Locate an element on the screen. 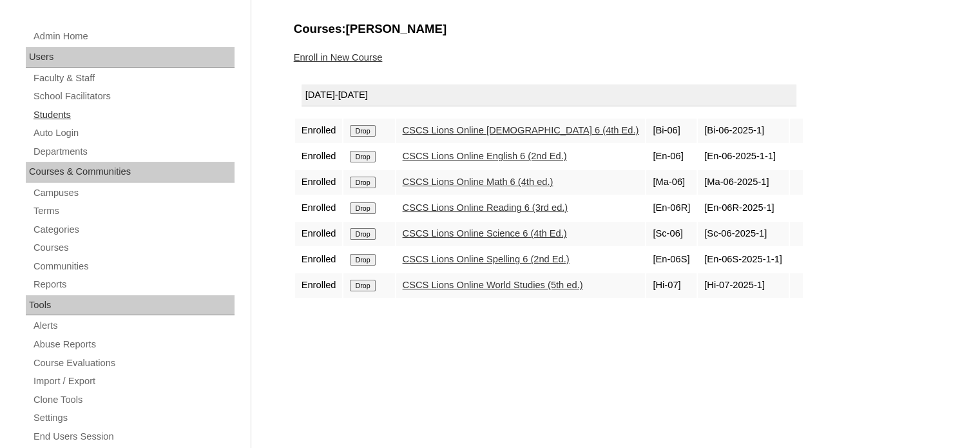  td: [Sc-06] is located at coordinates (671, 234).